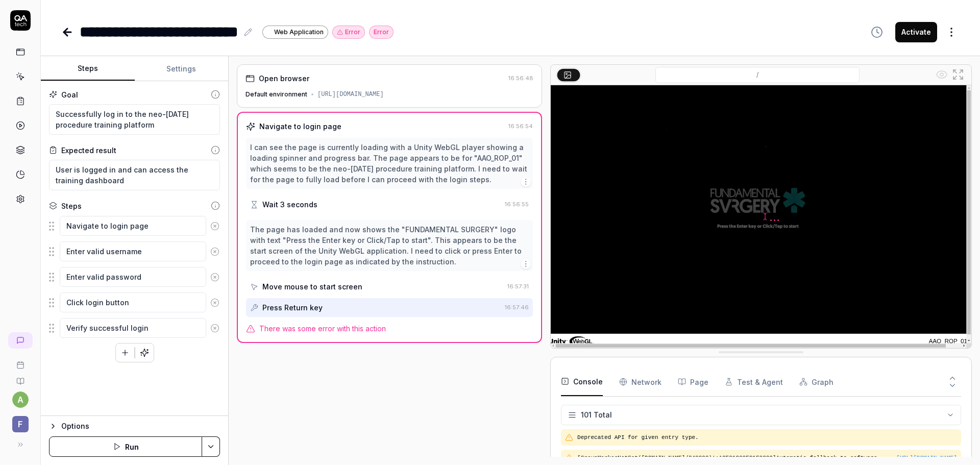  What do you see at coordinates (389, 307) in the screenshot?
I see `button: Press Return key16:57:46` at bounding box center [389, 307].